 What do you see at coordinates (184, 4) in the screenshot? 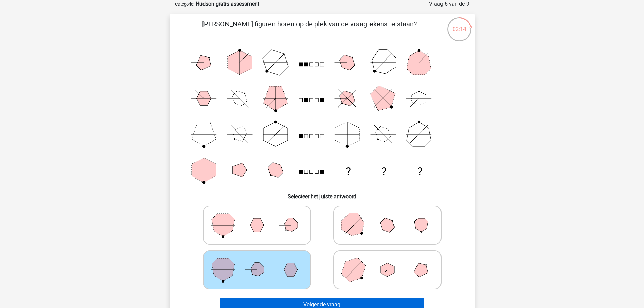
I see `small: Categorie:` at bounding box center [184, 4].